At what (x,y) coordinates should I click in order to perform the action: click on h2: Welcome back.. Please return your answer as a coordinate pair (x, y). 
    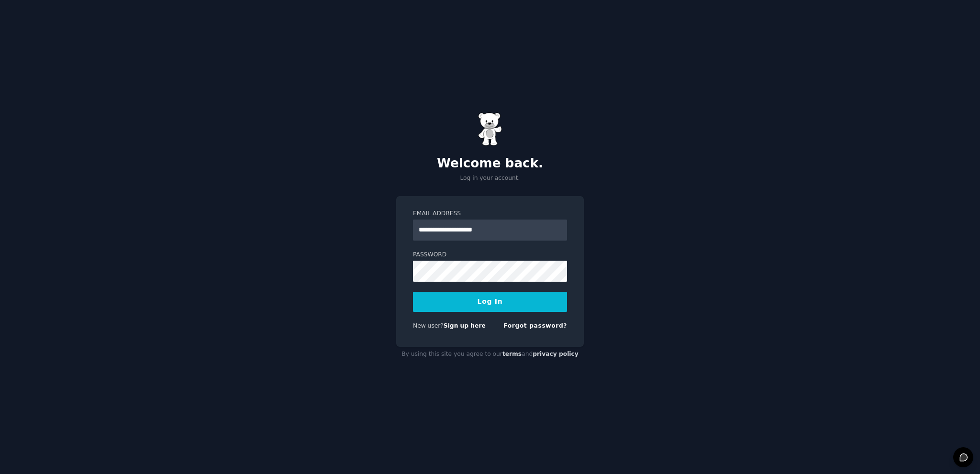
    Looking at the image, I should click on (490, 164).